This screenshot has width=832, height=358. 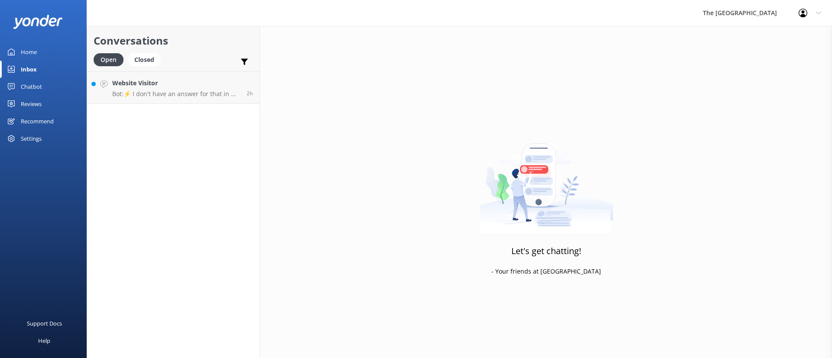 What do you see at coordinates (44, 341) in the screenshot?
I see `div: Help` at bounding box center [44, 341].